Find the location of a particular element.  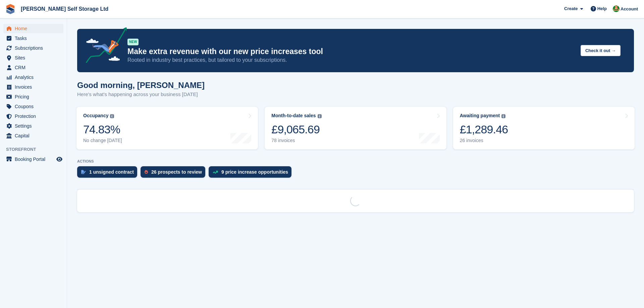

div: NEW is located at coordinates (133, 42).